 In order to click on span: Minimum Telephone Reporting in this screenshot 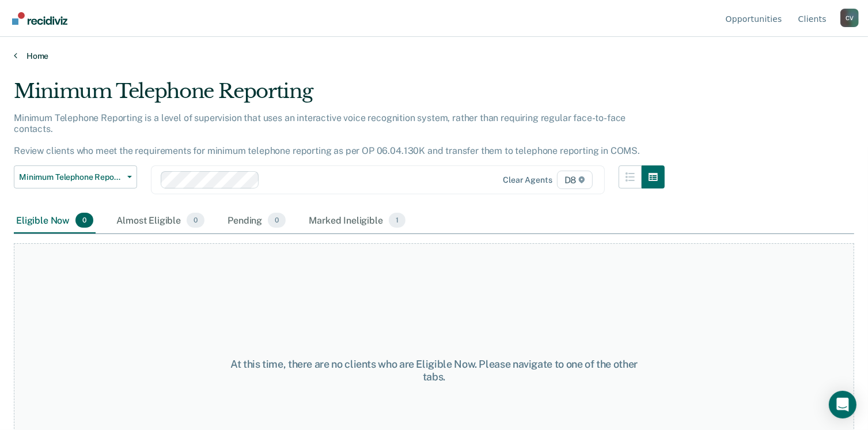, I will do `click(71, 177)`.